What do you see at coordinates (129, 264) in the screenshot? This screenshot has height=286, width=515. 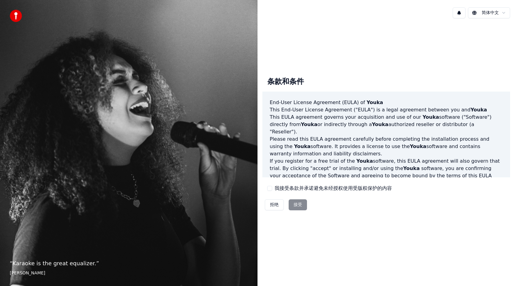 I see `p: “ Karaoke is the great equalizer. ”` at bounding box center [129, 264].